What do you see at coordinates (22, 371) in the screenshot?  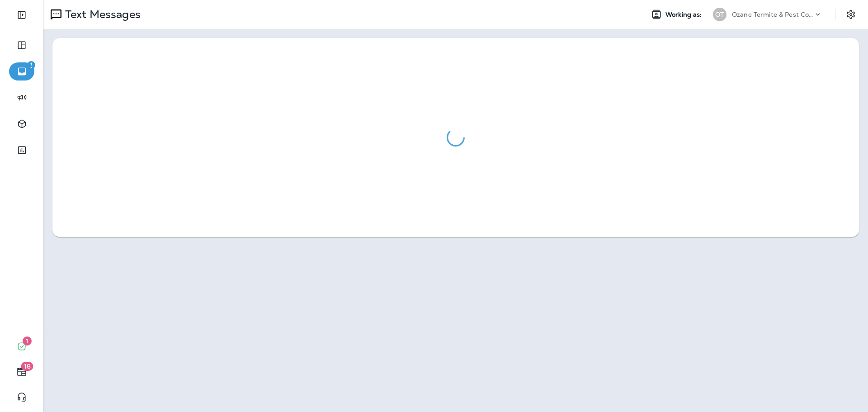 I see `button: 18` at bounding box center [22, 371].